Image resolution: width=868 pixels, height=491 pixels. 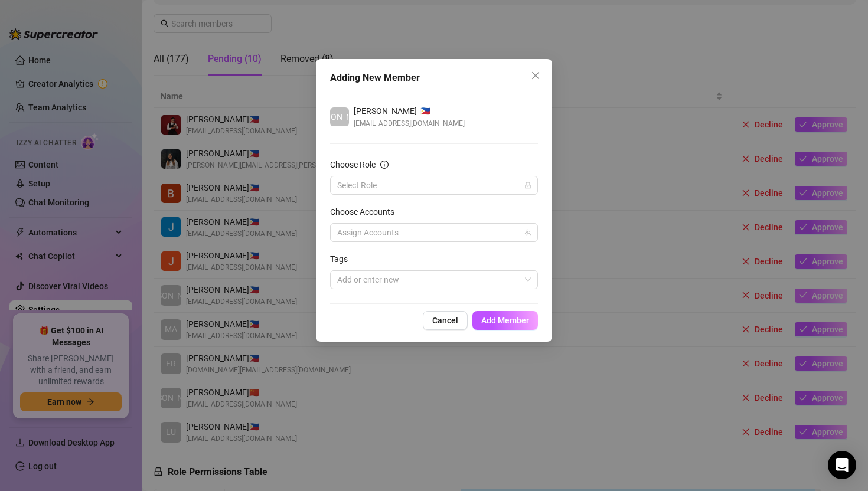 What do you see at coordinates (842, 465) in the screenshot?
I see `div: Open Intercom Messenger` at bounding box center [842, 465].